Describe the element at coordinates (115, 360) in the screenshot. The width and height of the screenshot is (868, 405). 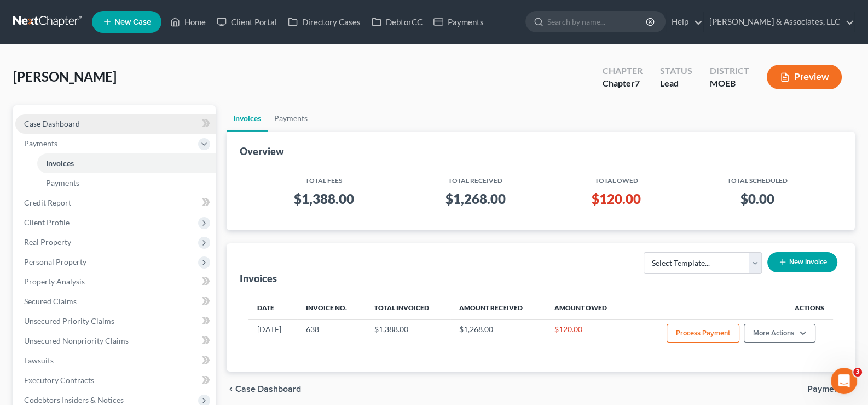
I see `a: Lawsuits` at that location.